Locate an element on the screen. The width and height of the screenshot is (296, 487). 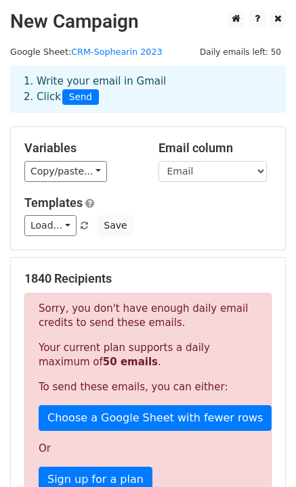
a: Daily emails left: 50 is located at coordinates (240, 51).